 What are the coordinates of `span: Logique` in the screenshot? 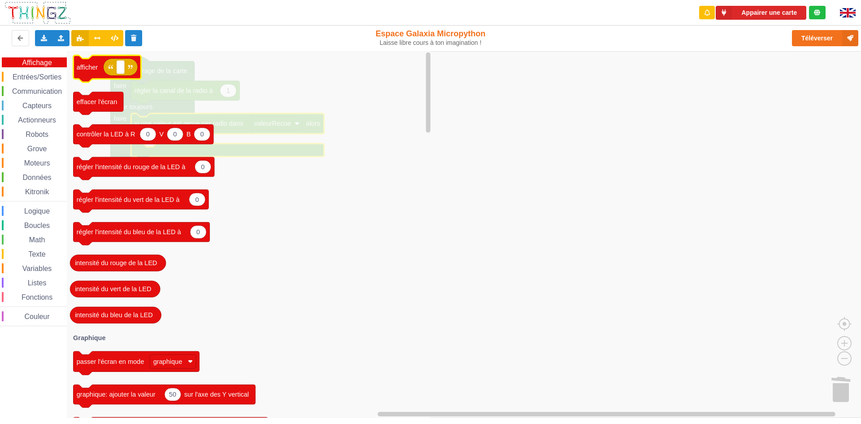 It's located at (37, 211).